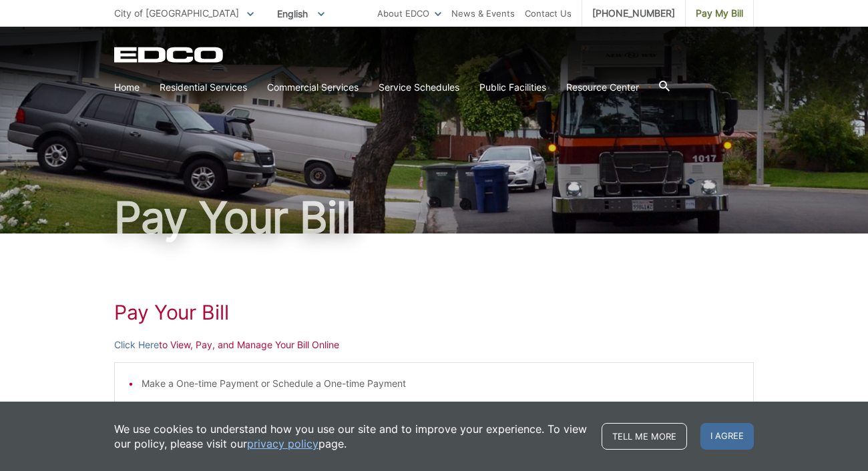 The image size is (868, 471). I want to click on span: Pay My Bill, so click(719, 13).